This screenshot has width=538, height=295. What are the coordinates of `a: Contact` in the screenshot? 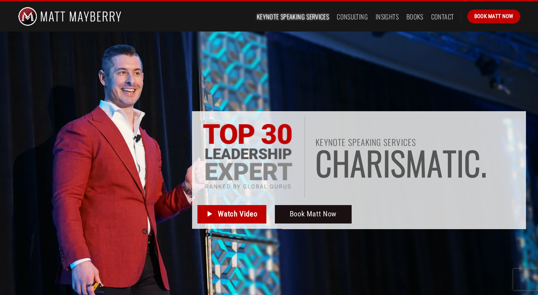 It's located at (443, 17).